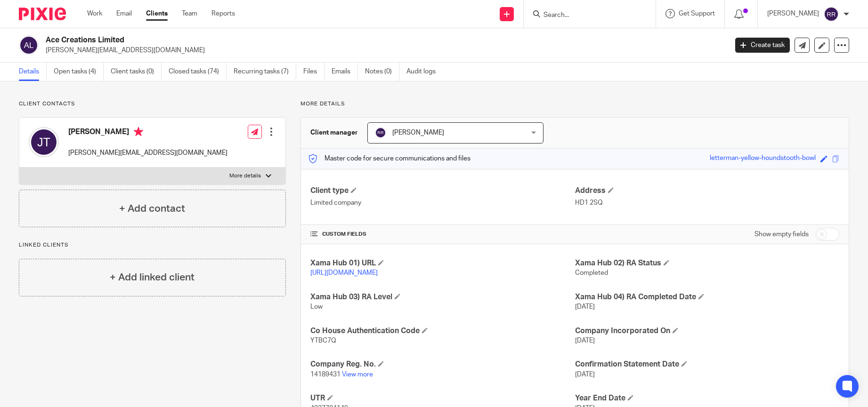 Image resolution: width=868 pixels, height=407 pixels. I want to click on a: Email, so click(124, 14).